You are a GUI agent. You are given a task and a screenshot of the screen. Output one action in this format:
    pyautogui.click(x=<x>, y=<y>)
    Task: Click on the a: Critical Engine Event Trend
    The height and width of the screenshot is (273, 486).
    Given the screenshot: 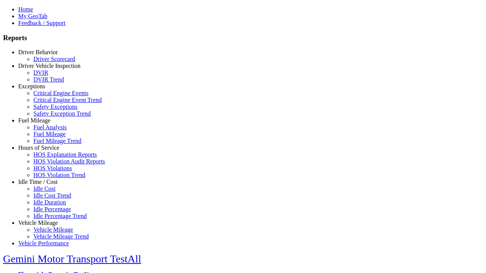 What is the action you would take?
    pyautogui.click(x=68, y=100)
    